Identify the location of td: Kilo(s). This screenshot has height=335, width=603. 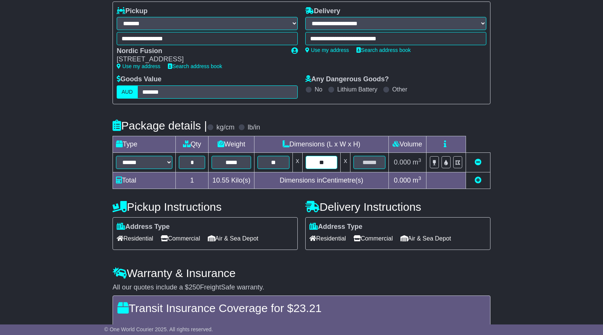
(231, 180).